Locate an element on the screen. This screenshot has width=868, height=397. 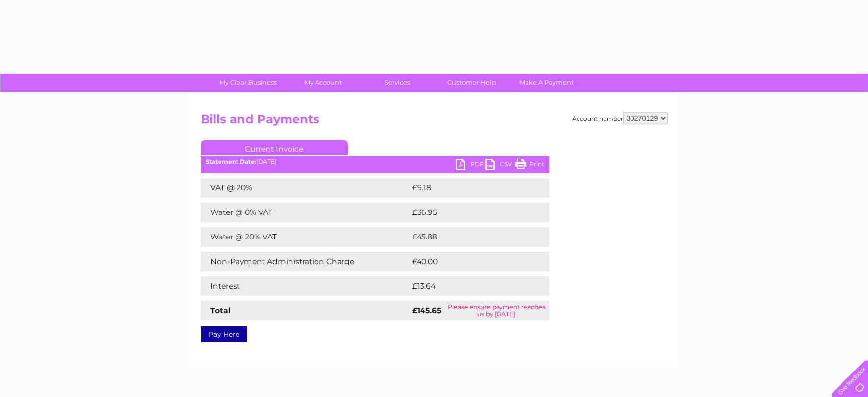
a: My Clear Business is located at coordinates (248, 82).